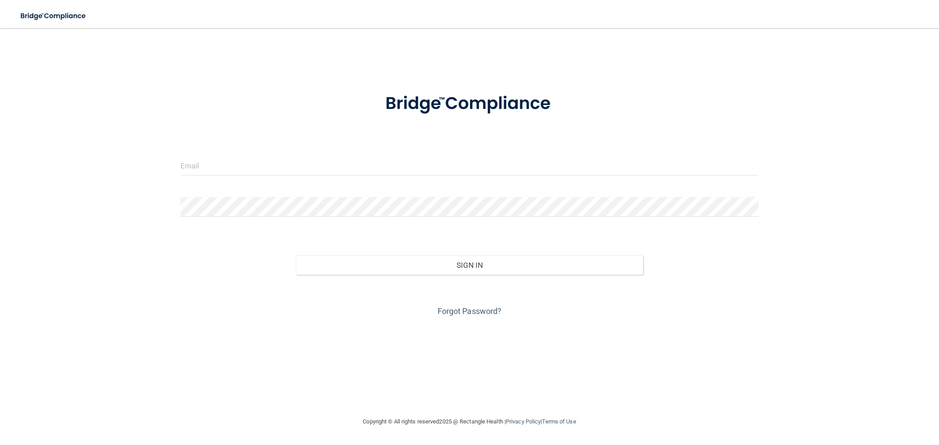 This screenshot has width=939, height=445. I want to click on input: Email, so click(470, 165).